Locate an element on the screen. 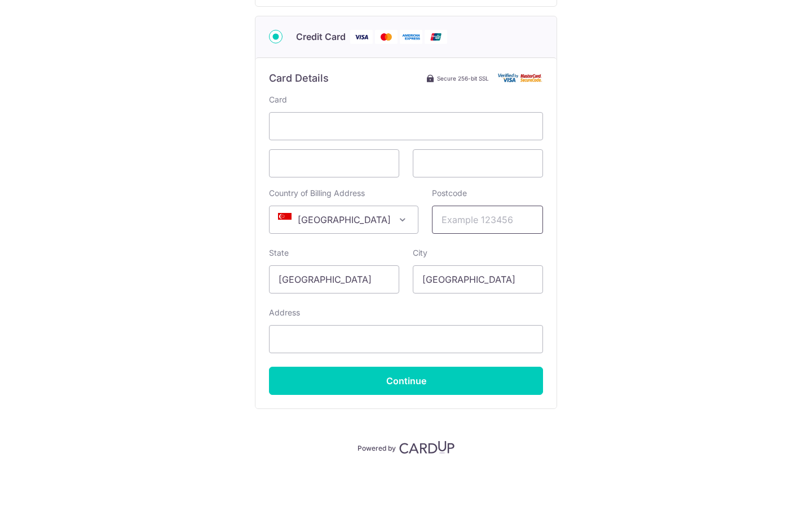 This screenshot has width=812, height=507. img: CardUp is located at coordinates (427, 447).